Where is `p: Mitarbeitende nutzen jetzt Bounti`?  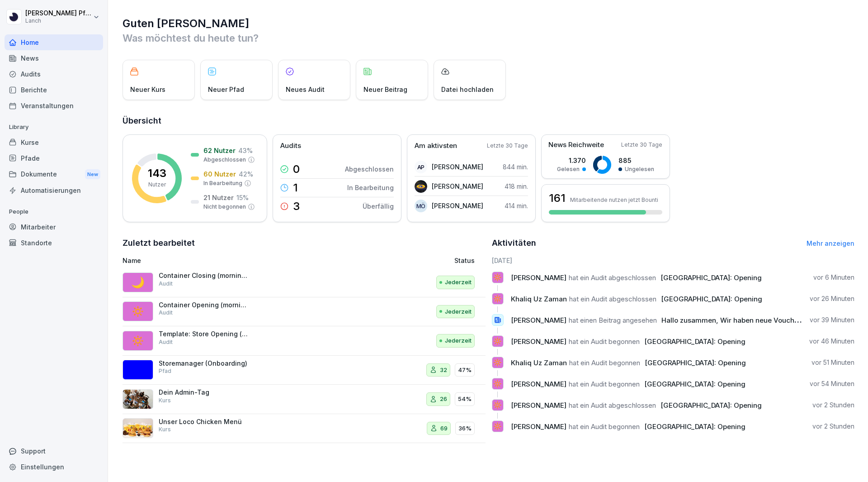
p: Mitarbeitende nutzen jetzt Bounti is located at coordinates (614, 200).